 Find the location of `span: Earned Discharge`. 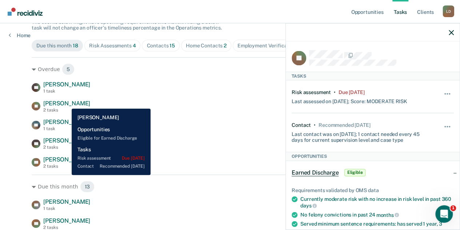

span: Earned Discharge is located at coordinates (315, 172).